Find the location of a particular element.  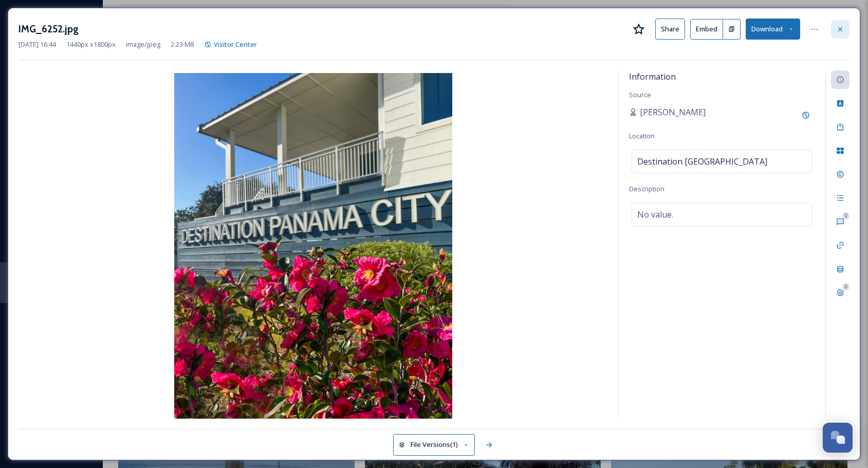

button: Share is located at coordinates (670, 29).